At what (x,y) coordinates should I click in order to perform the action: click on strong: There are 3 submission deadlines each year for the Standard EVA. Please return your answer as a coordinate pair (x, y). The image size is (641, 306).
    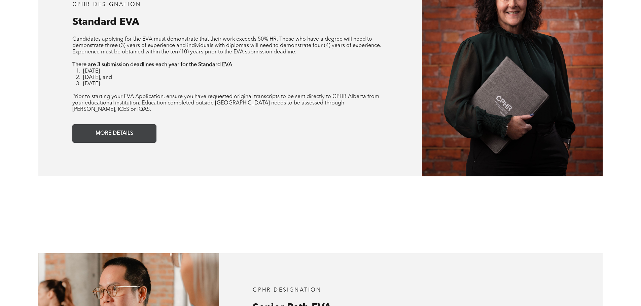
    Looking at the image, I should click on (152, 65).